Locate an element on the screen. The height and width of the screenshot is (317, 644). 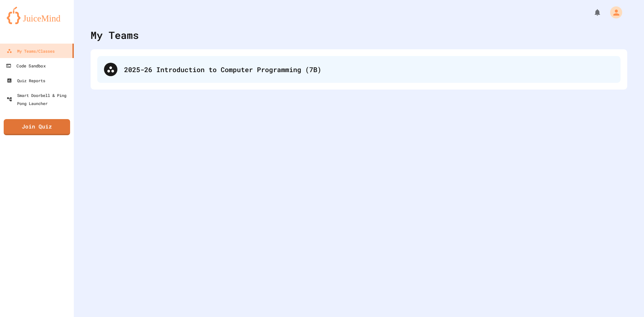
img: logo-orange.svg is located at coordinates (37, 16).